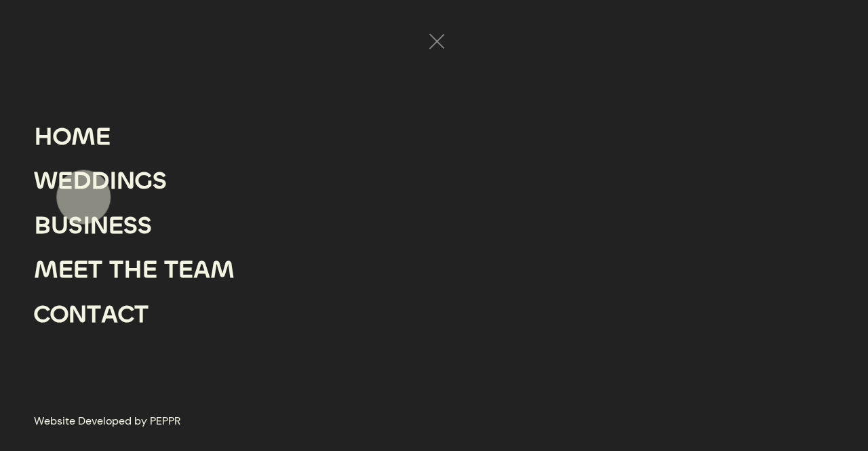 The width and height of the screenshot is (868, 451). Describe the element at coordinates (93, 226) in the screenshot. I see `a: BUSINESS` at that location.